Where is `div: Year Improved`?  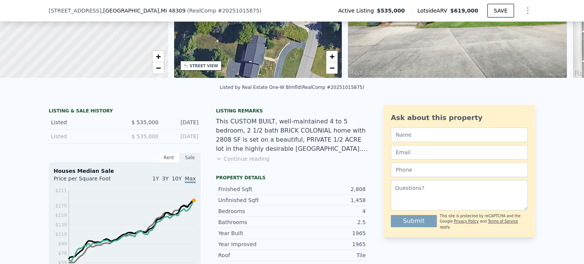 div: Year Improved is located at coordinates (255, 244).